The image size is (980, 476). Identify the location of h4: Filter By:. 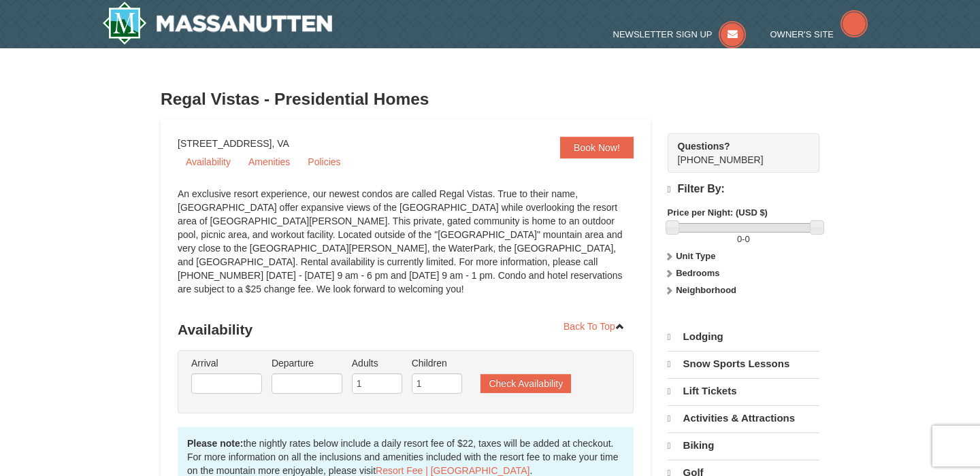
(743, 189).